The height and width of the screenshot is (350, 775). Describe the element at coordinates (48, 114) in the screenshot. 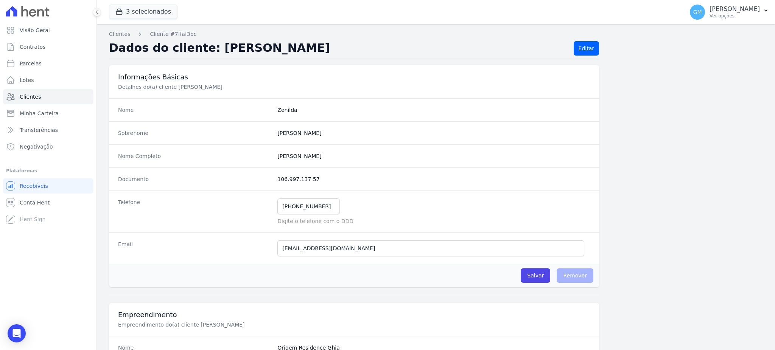

I see `a: Minha Carteira` at that location.